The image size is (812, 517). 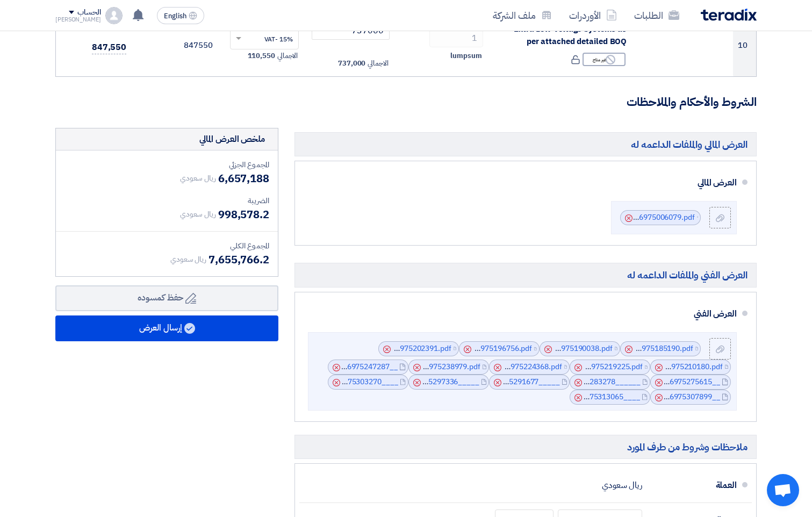 What do you see at coordinates (356, 382) in the screenshot?
I see `a: ____1756975303270.pdf` at bounding box center [356, 382].